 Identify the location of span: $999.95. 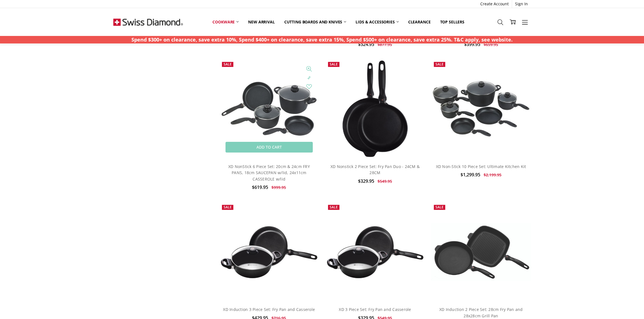
(279, 187).